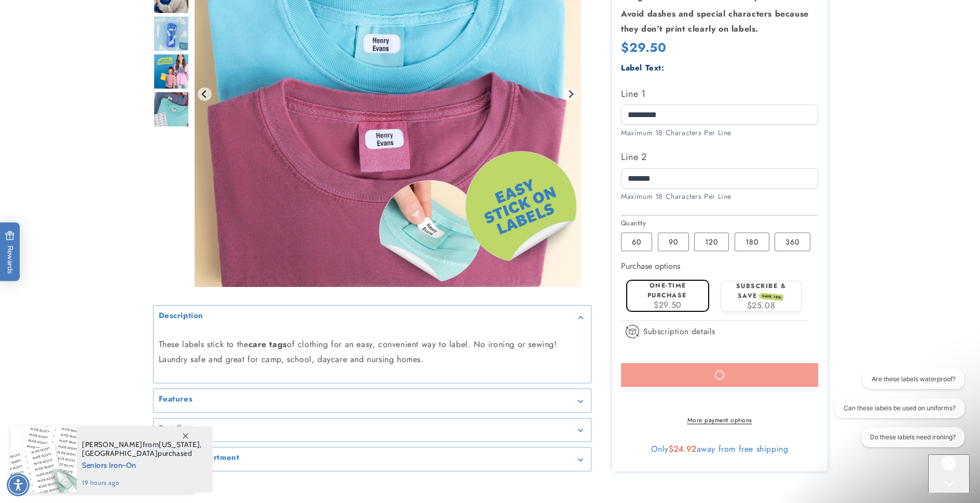 The width and height of the screenshot is (980, 503). I want to click on div: Accessibility Menu, so click(18, 485).